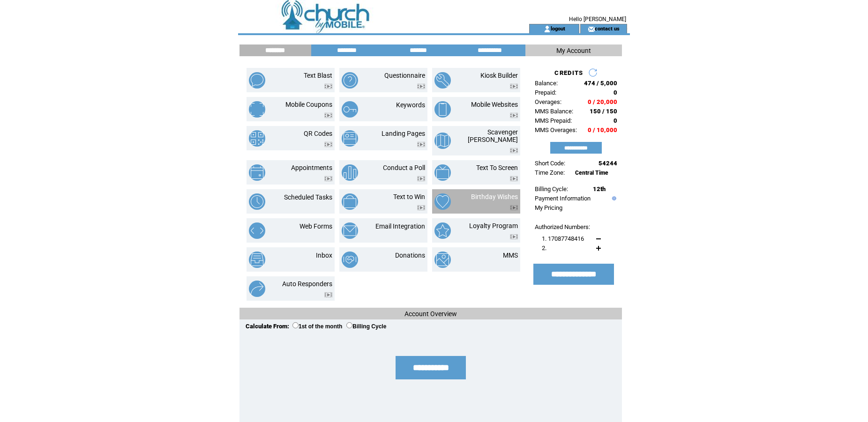 This screenshot has height=422, width=868. What do you see at coordinates (350, 172) in the screenshot?
I see `img: conduct-a-poll.png` at bounding box center [350, 172].